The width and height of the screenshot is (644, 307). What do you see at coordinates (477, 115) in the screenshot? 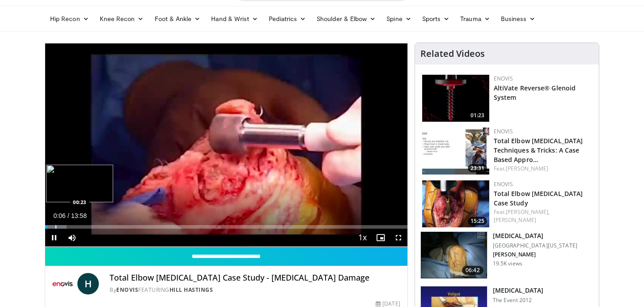
I see `span: 01:23` at bounding box center [477, 115].